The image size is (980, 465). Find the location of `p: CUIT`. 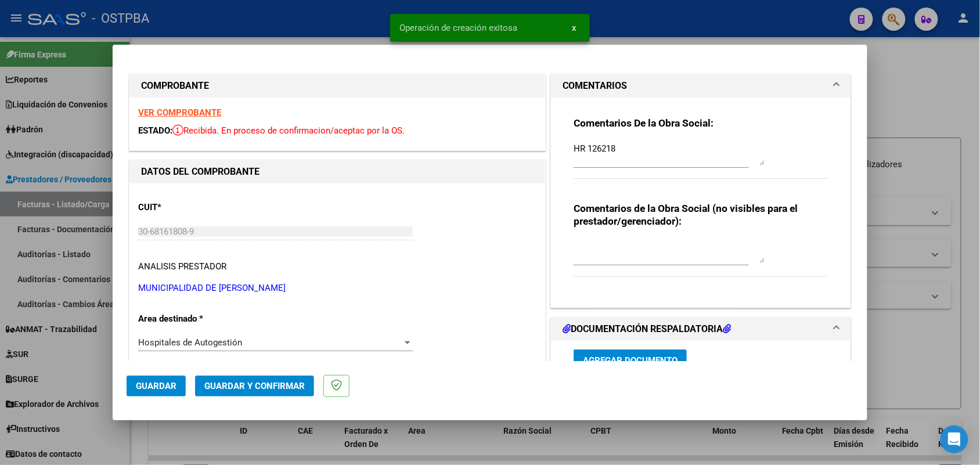

p: CUIT is located at coordinates (198, 207).